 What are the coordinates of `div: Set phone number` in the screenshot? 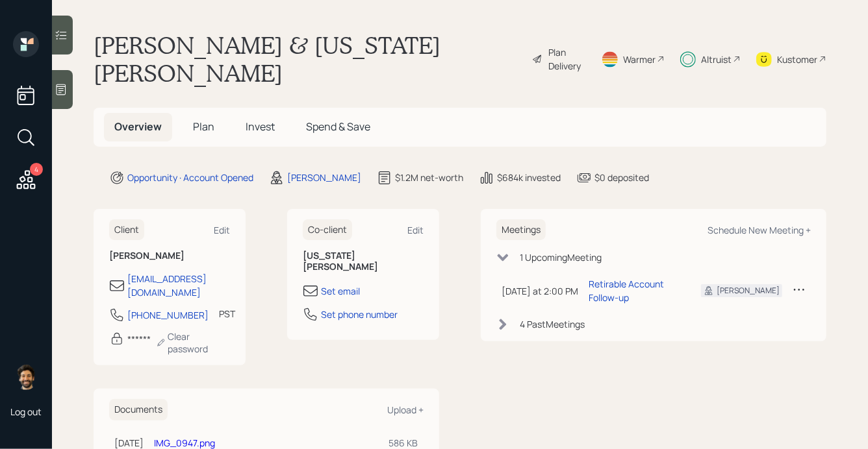 It's located at (359, 314).